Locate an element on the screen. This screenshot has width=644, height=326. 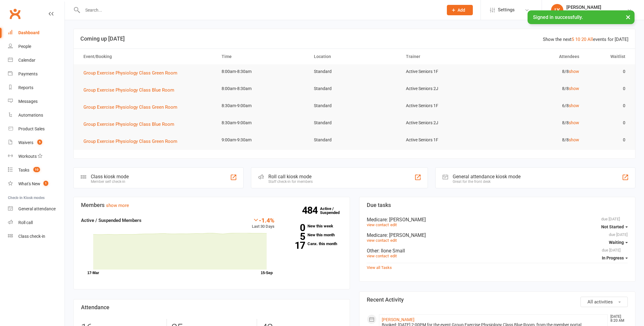
h3: Members is located at coordinates (212, 205).